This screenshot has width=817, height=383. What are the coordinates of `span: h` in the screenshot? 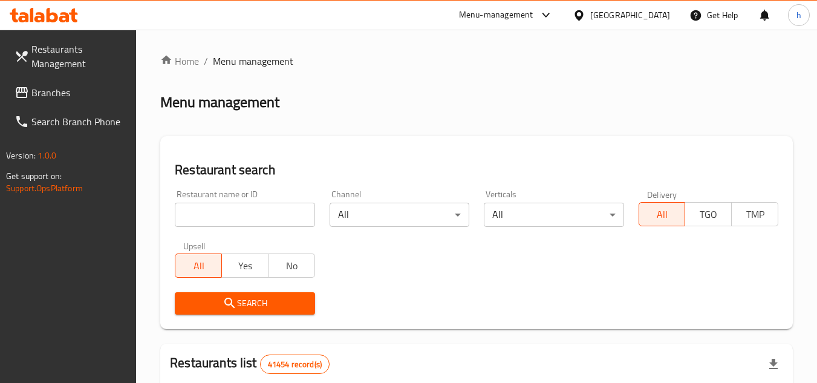 It's located at (799, 15).